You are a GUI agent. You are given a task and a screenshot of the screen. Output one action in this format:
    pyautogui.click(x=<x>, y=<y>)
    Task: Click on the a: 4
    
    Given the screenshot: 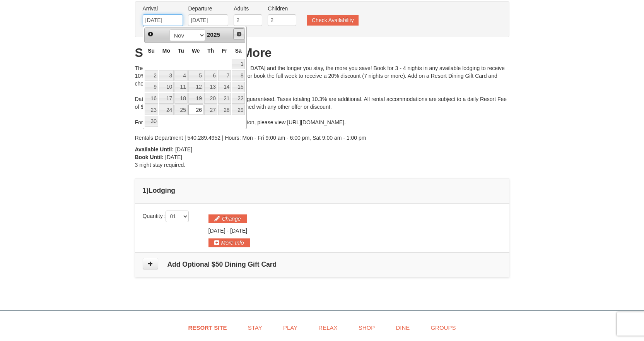 What is the action you would take?
    pyautogui.click(x=181, y=76)
    